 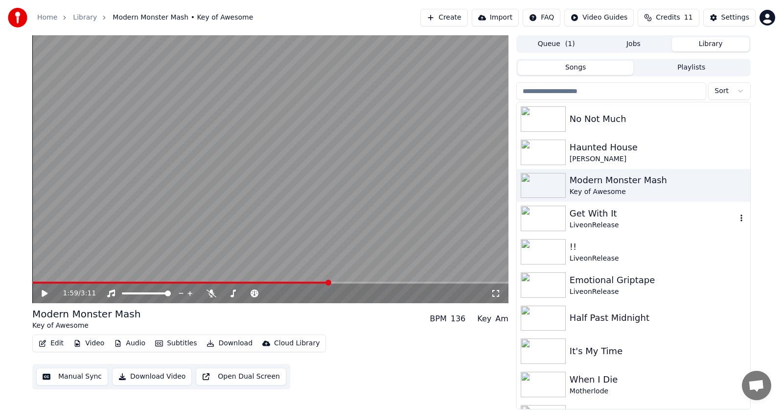 What do you see at coordinates (691, 68) in the screenshot?
I see `button: Playlists` at bounding box center [691, 68].